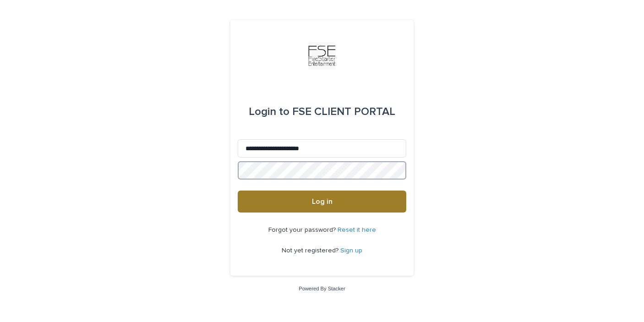 This screenshot has width=644, height=322. Describe the element at coordinates (269, 112) in the screenshot. I see `span: Login to` at that location.